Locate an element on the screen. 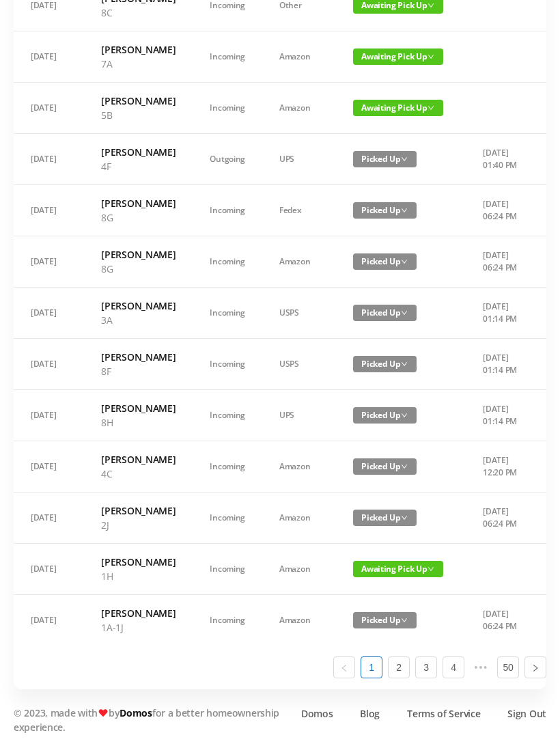 This screenshot has height=748, width=560. p: 5B is located at coordinates (138, 115).